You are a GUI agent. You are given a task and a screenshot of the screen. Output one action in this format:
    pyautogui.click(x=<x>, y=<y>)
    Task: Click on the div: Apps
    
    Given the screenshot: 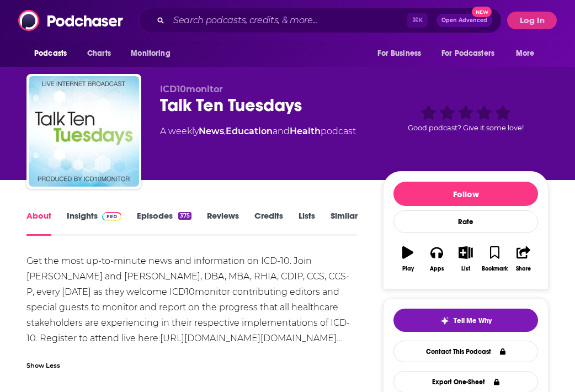 What is the action you would take?
    pyautogui.click(x=437, y=269)
    